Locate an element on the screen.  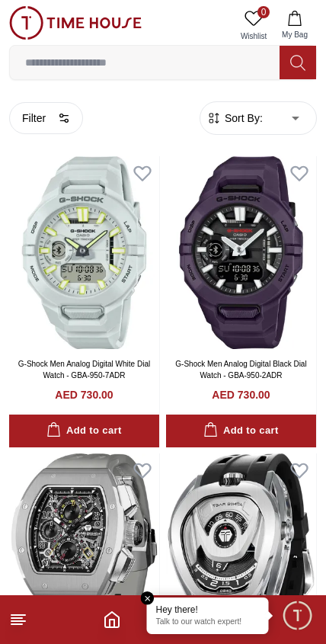
div: Chat Widget is located at coordinates (298, 616).